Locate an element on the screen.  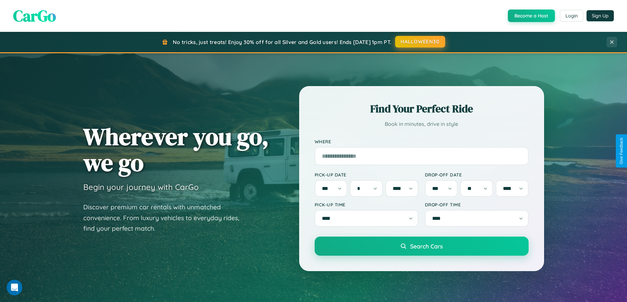
label: Where is located at coordinates (422, 141).